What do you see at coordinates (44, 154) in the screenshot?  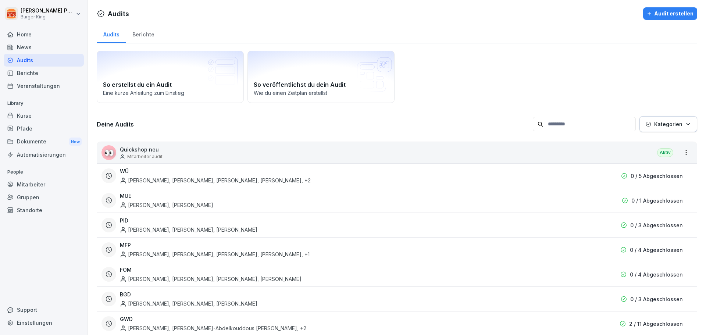 I see `div: Automatisierungen` at bounding box center [44, 154].